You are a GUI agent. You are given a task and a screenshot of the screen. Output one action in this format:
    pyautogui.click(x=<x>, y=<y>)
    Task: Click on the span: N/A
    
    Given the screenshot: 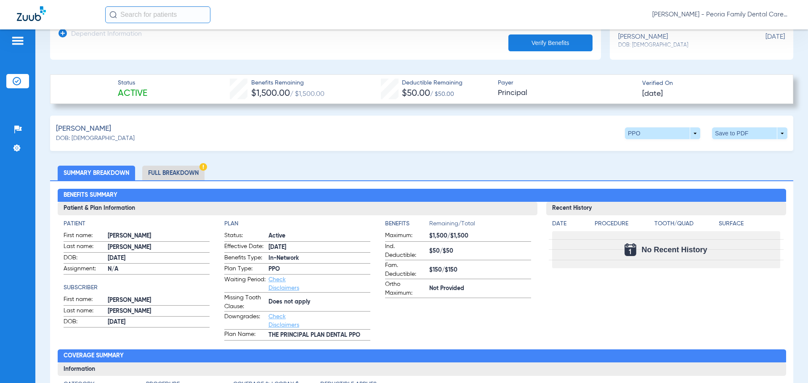 What is the action you would take?
    pyautogui.click(x=159, y=269)
    